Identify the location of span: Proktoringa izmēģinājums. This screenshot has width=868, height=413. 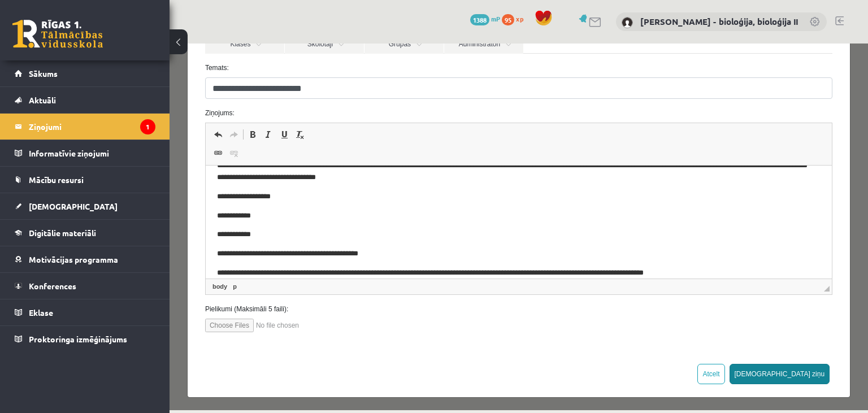
(78, 339).